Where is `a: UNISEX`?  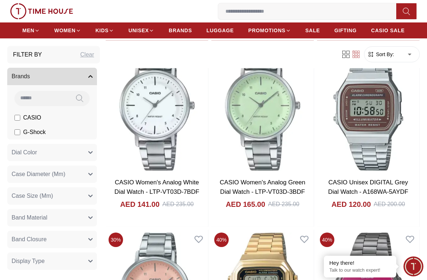
a: UNISEX is located at coordinates (141, 30).